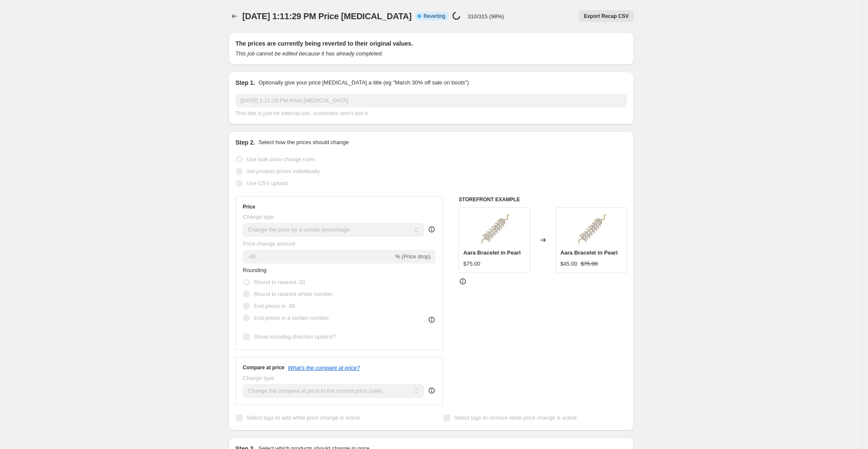 Image resolution: width=868 pixels, height=449 pixels. I want to click on span: End prices in .99, so click(274, 306).